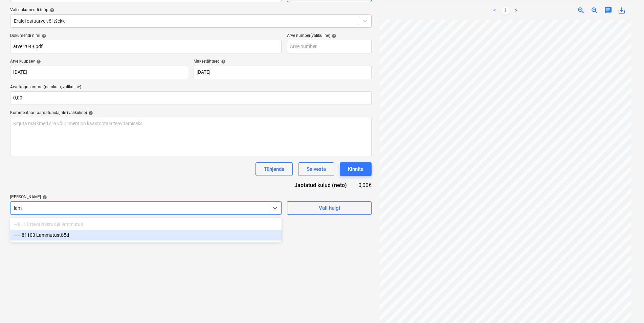 The height and width of the screenshot is (323, 644). Describe the element at coordinates (99, 61) in the screenshot. I see `div: Arve kuupäev` at that location.